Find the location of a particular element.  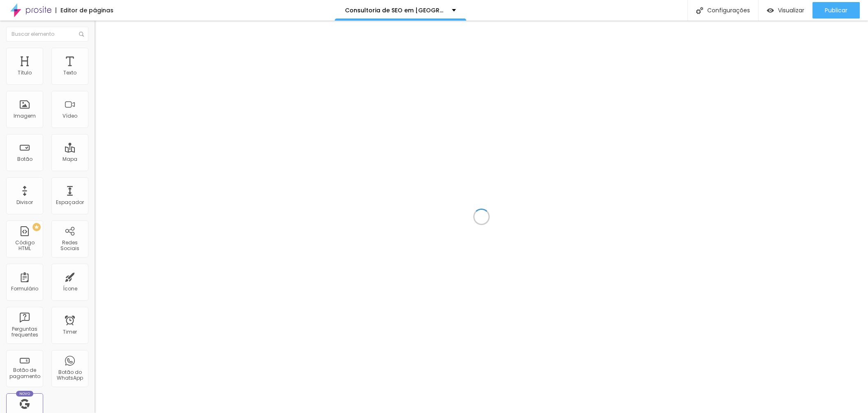

div: Botão de pagamento is located at coordinates (24, 373).